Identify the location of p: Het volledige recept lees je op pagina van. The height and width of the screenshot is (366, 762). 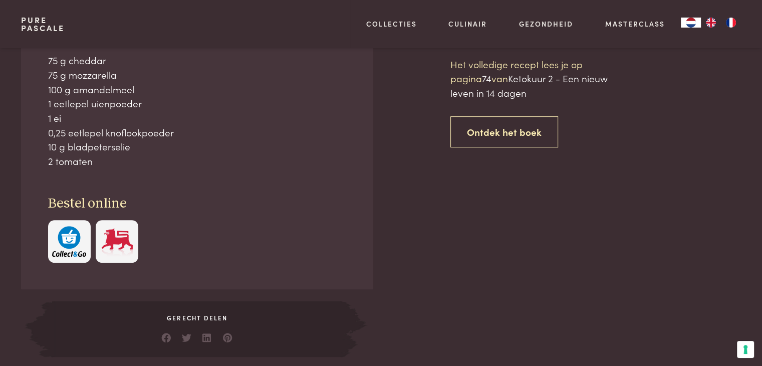
(536, 79).